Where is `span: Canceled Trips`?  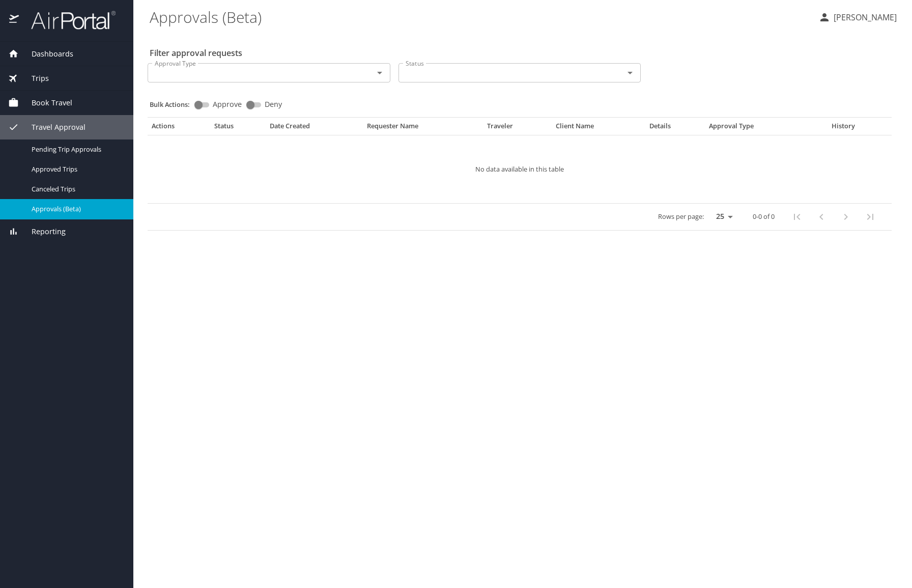 span: Canceled Trips is located at coordinates (76, 189).